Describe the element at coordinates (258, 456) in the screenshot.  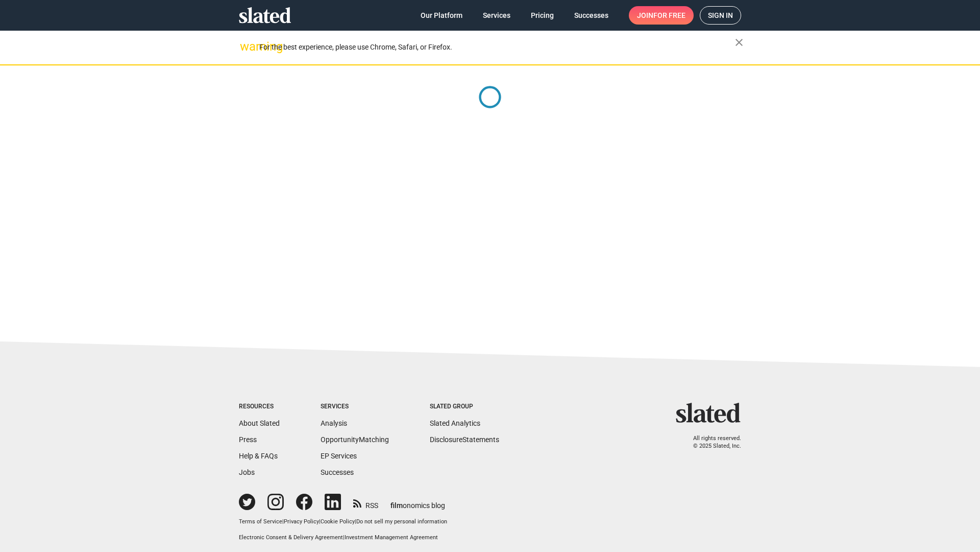
I see `a: Help & FAQs` at that location.